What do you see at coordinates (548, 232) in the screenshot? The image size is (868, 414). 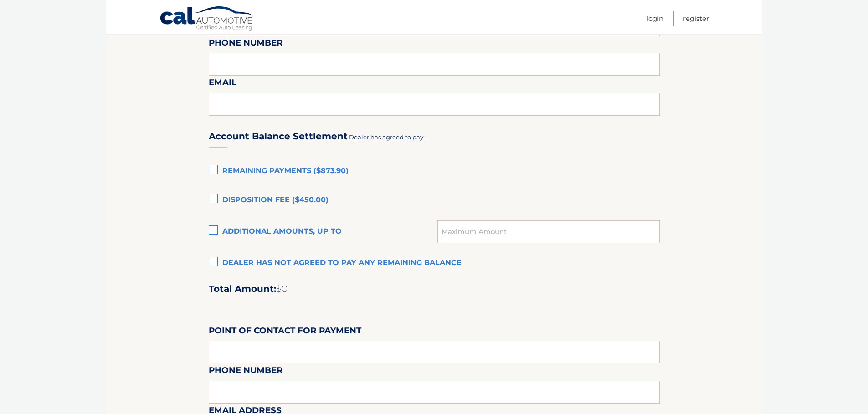 I see `input: Maximum Amount` at bounding box center [548, 232].